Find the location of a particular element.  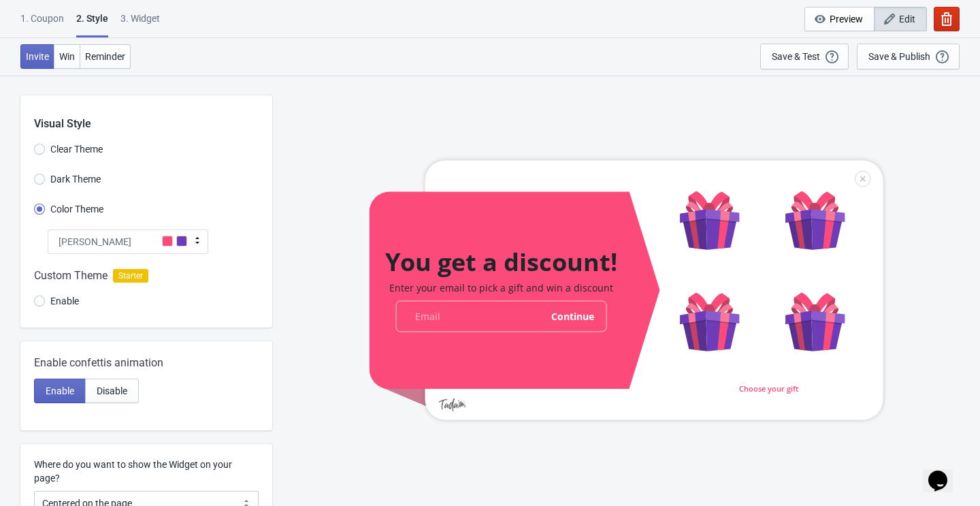

button: Invite is located at coordinates (37, 56).